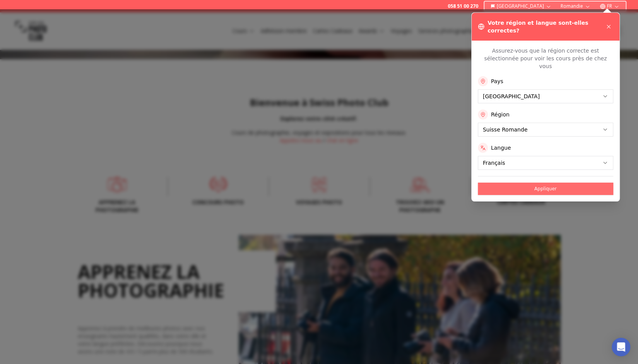 This screenshot has width=638, height=364. What do you see at coordinates (575, 6) in the screenshot?
I see `button: Romandie` at bounding box center [575, 6].